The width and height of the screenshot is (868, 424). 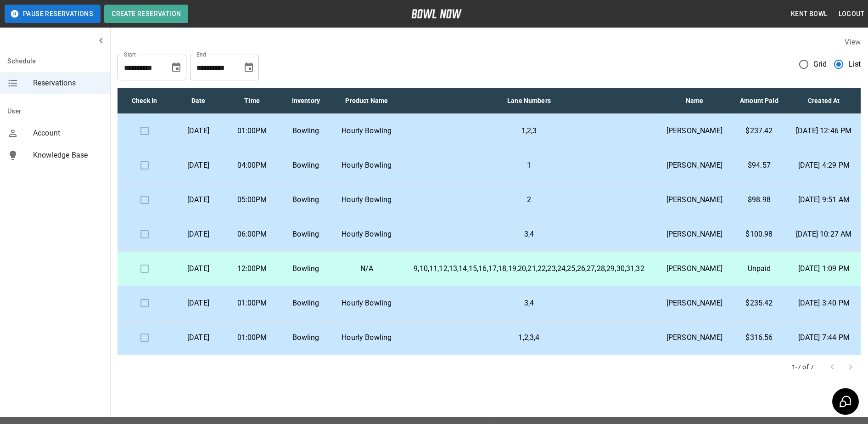 What do you see at coordinates (68, 83) in the screenshot?
I see `span: Reservations` at bounding box center [68, 83].